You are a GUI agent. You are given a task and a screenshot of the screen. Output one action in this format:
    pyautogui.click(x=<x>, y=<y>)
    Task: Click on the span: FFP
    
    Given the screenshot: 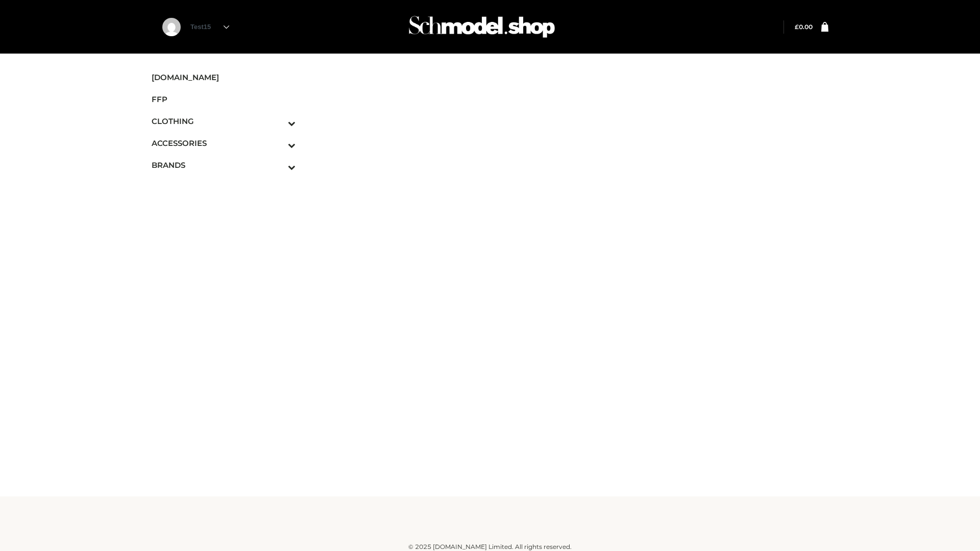 What is the action you would take?
    pyautogui.click(x=223, y=99)
    